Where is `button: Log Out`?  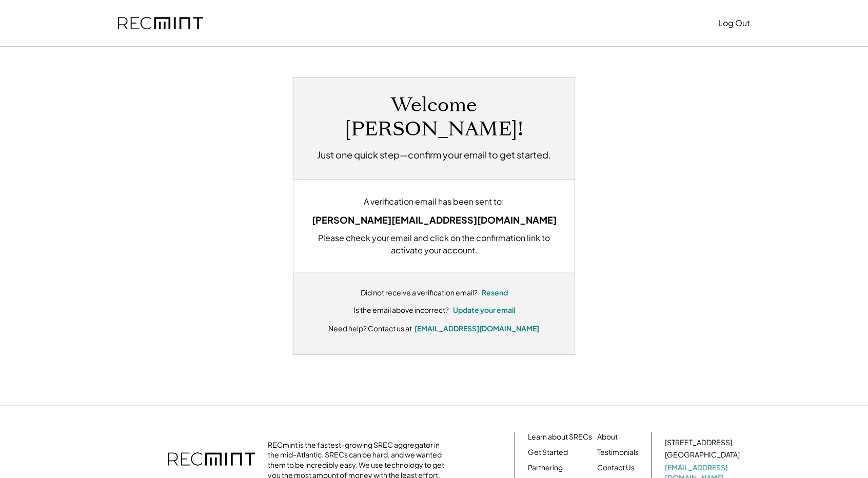
button: Log Out is located at coordinates (734, 23).